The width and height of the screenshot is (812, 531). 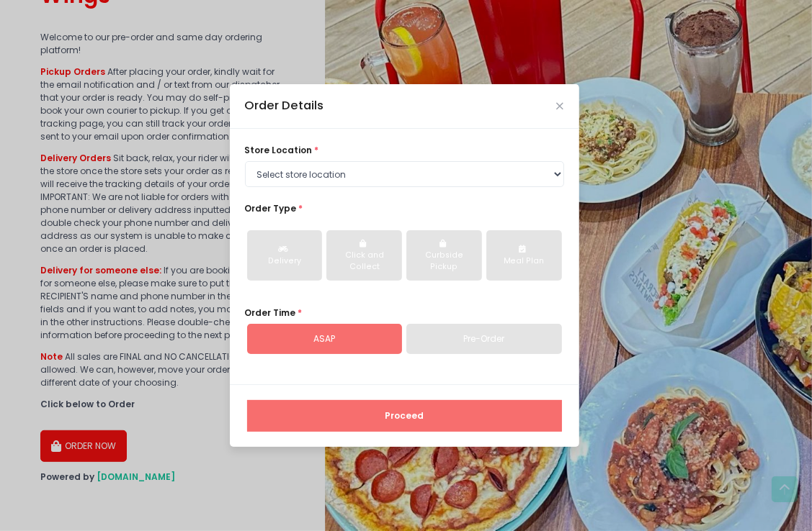 What do you see at coordinates (284, 106) in the screenshot?
I see `div: Order Details` at bounding box center [284, 106].